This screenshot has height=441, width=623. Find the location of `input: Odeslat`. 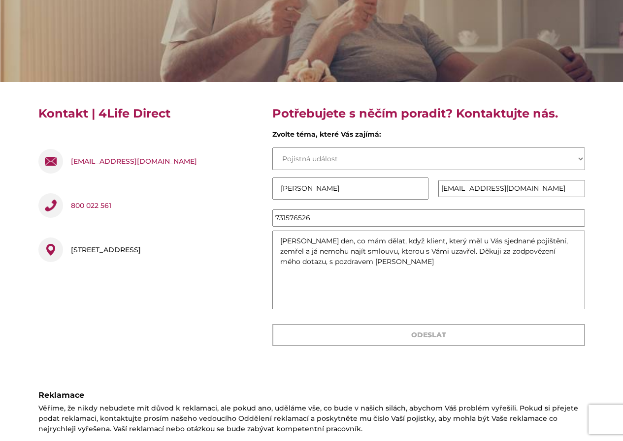

input: Odeslat is located at coordinates (428, 335).